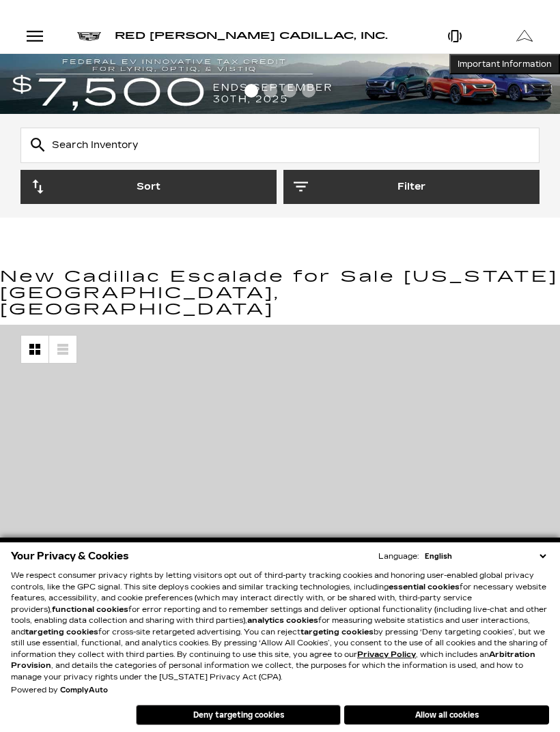 Image resolution: width=560 pixels, height=732 pixels. Describe the element at coordinates (410, 187) in the screenshot. I see `button: Filter` at that location.